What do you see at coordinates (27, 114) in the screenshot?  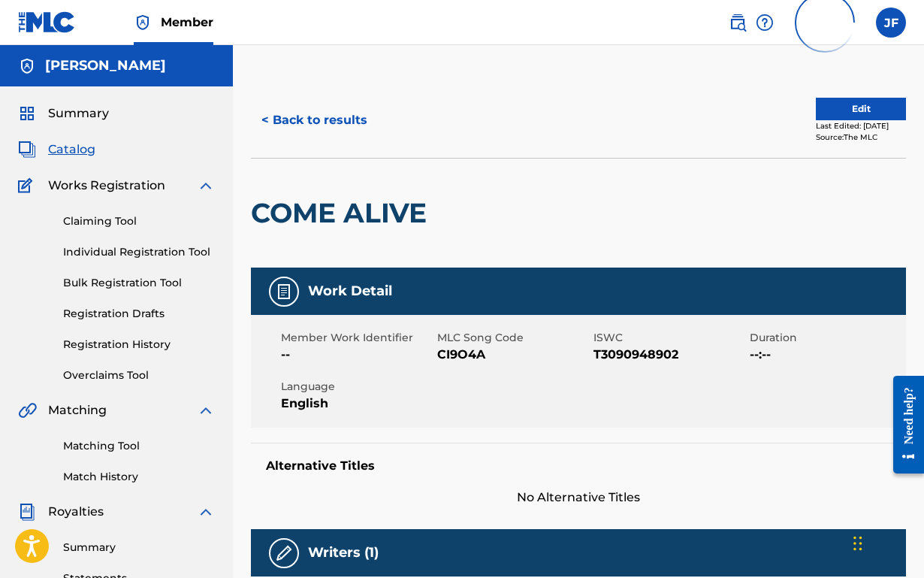 I see `img: Summary` at bounding box center [27, 114].